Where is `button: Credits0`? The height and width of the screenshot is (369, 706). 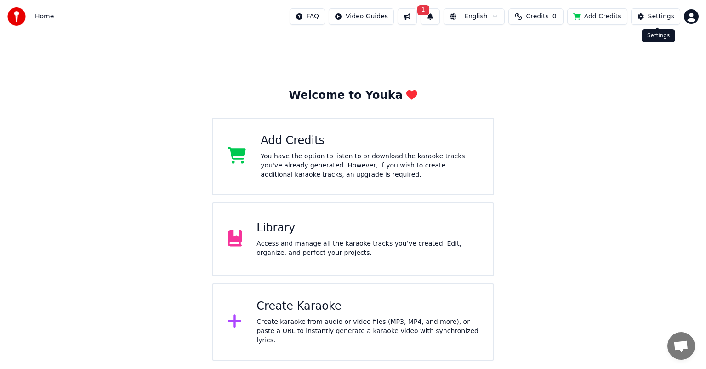
button: Credits0 is located at coordinates (536, 17).